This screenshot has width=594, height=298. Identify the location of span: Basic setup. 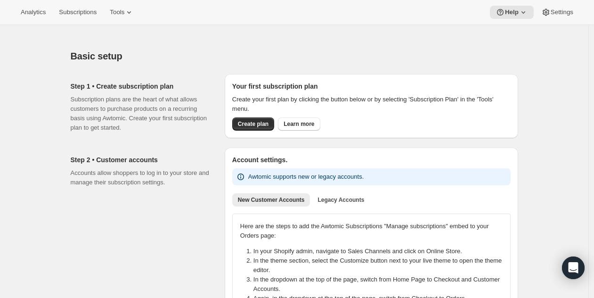
(97, 56).